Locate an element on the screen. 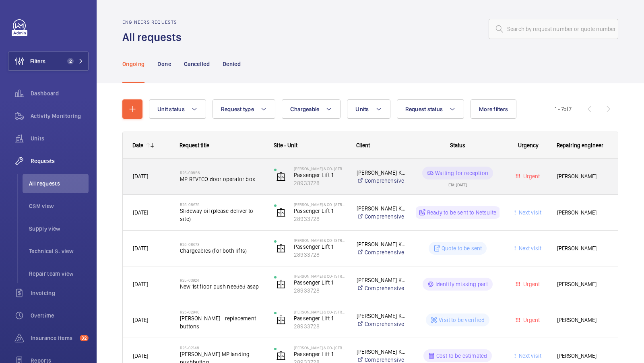 The height and width of the screenshot is (363, 644). p: Ready to be sent to Netsuite is located at coordinates (462, 212).